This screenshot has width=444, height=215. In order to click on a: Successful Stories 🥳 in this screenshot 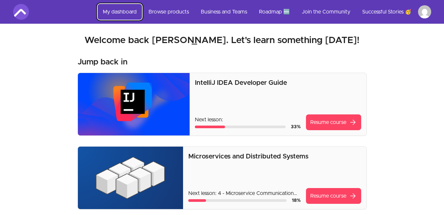, I will do `click(387, 12)`.